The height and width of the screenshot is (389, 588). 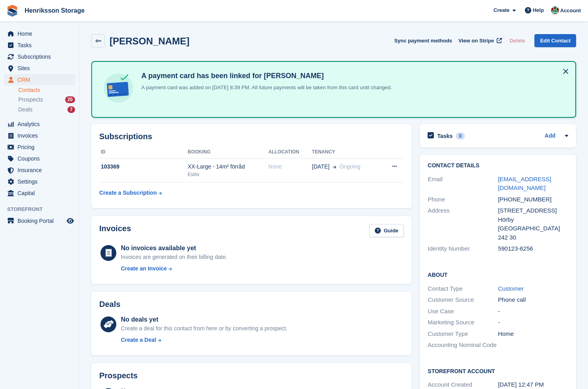 What do you see at coordinates (463, 225) in the screenshot?
I see `div: Address` at bounding box center [463, 225].